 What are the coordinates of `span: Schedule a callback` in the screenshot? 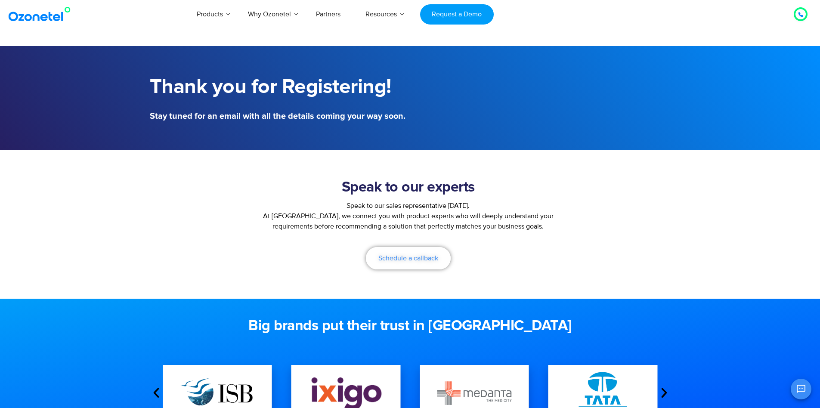 It's located at (408, 258).